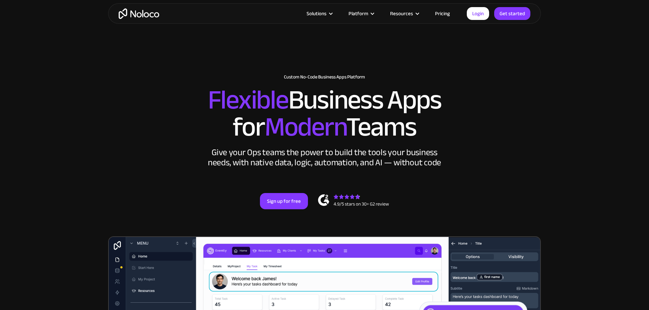 The image size is (649, 310). Describe the element at coordinates (284, 201) in the screenshot. I see `a: Sign up for free` at that location.